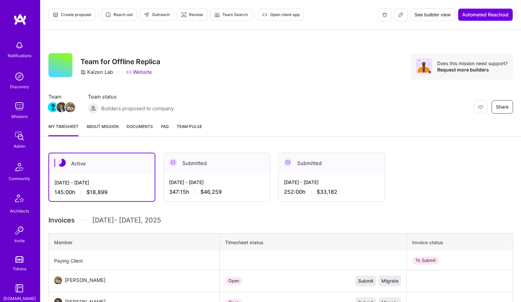 The width and height of the screenshot is (521, 302). What do you see at coordinates (19, 241) in the screenshot?
I see `div: Invite` at bounding box center [19, 241].